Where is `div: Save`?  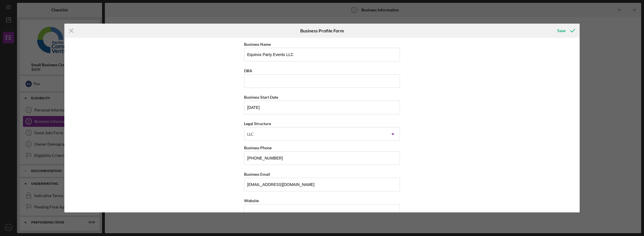
div: Save is located at coordinates (562, 30).